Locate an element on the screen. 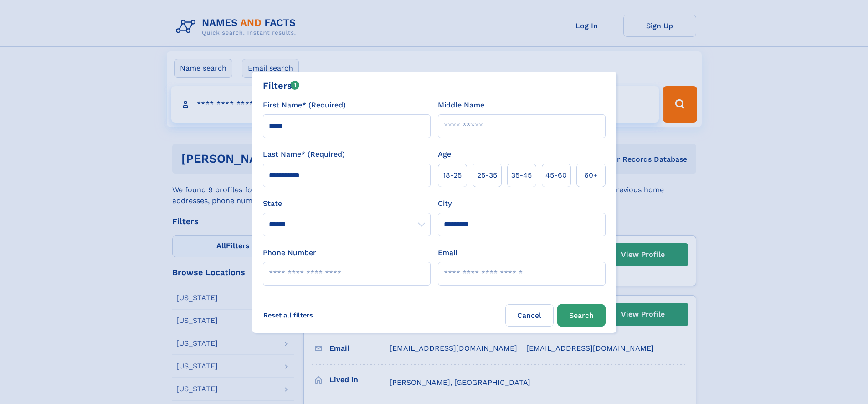  span: 35‑45 is located at coordinates (521, 175).